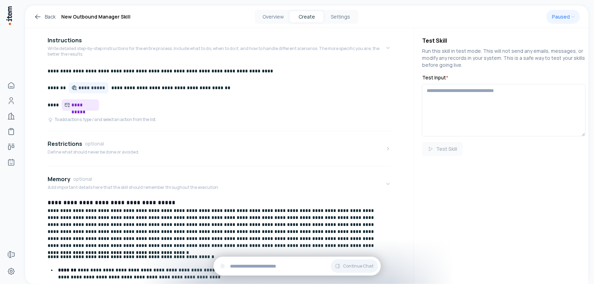 Image resolution: width=594 pixels, height=284 pixels. I want to click on button: Settings, so click(340, 17).